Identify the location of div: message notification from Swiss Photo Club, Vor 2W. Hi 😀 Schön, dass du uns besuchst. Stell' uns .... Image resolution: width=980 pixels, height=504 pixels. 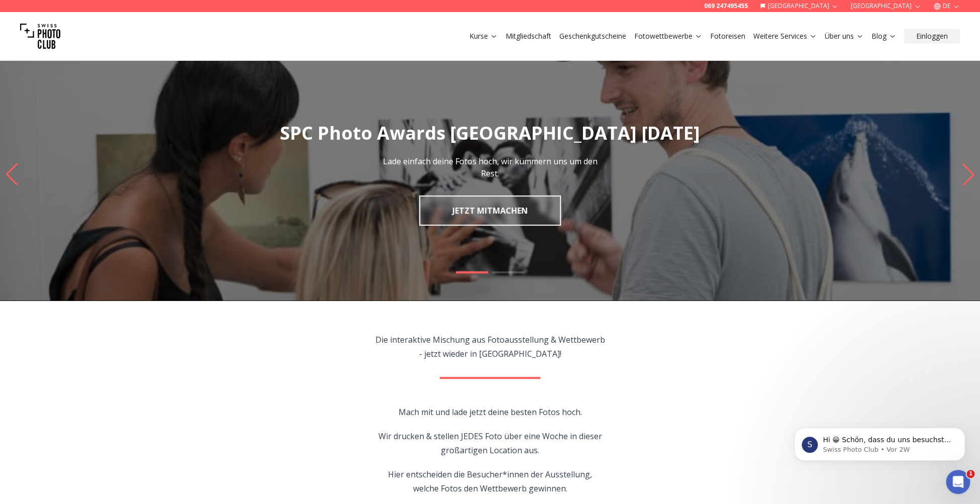
(100, 37).